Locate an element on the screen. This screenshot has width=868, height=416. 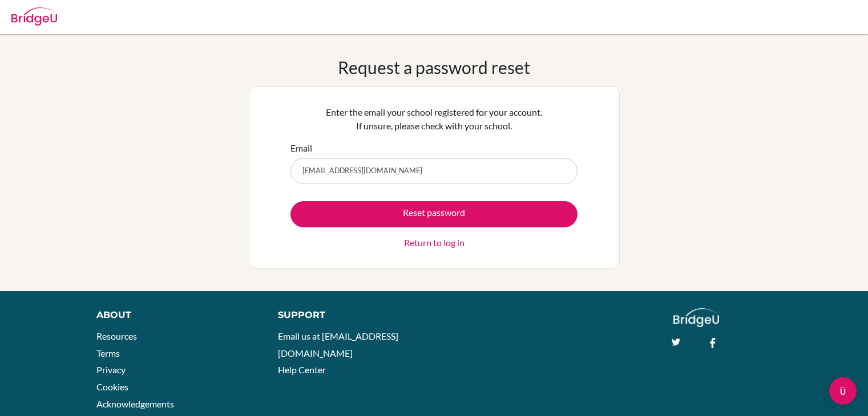
a: Return to log in is located at coordinates (434, 243).